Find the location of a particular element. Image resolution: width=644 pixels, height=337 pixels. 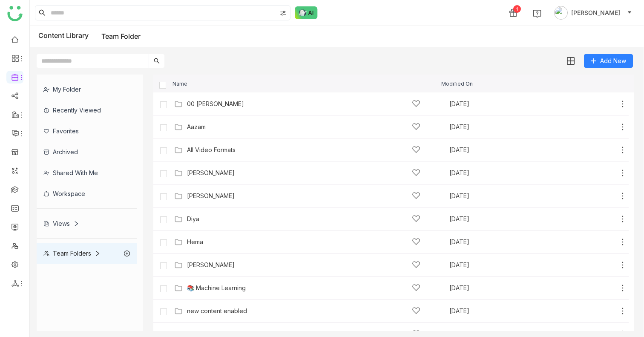

div: Archived is located at coordinates (86, 152).